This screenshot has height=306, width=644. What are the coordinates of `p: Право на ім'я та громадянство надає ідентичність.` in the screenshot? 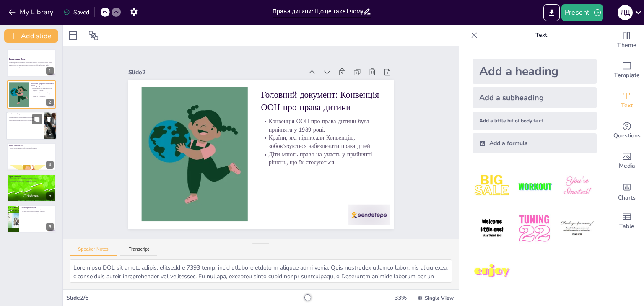 It's located at (25, 119).